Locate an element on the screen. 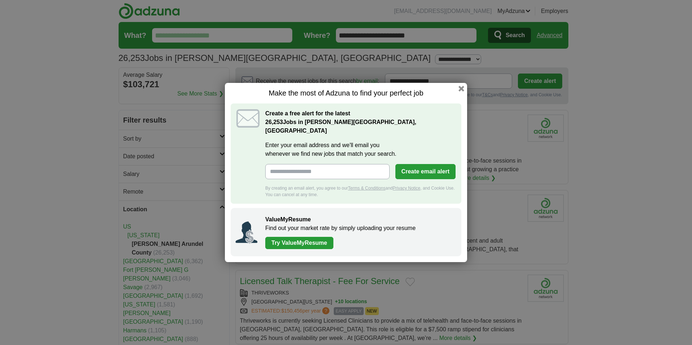 This screenshot has height=345, width=692. a: Try ValueMyResume is located at coordinates (299, 243).